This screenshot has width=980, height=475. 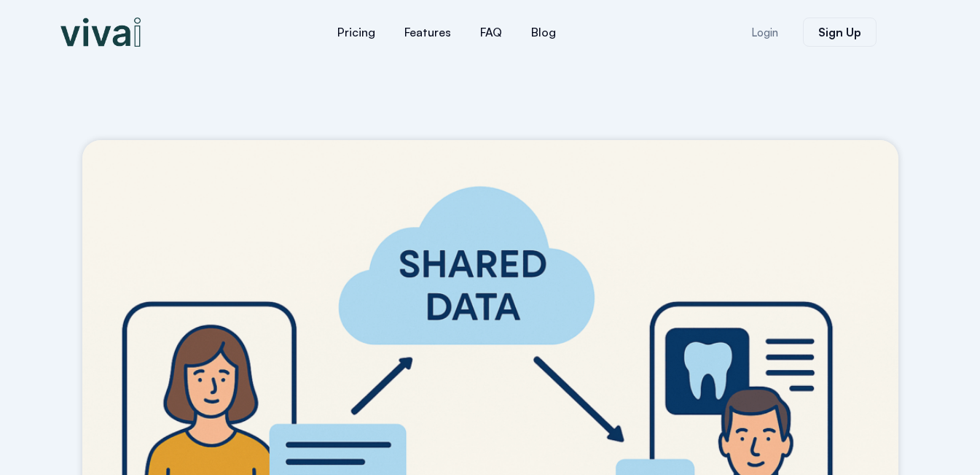 I want to click on a: Features, so click(x=428, y=32).